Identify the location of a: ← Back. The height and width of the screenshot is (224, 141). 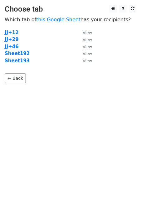
(15, 78).